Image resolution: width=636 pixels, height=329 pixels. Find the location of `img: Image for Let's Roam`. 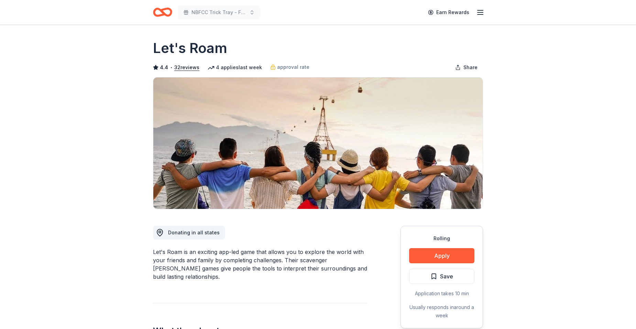

img: Image for Let's Roam is located at coordinates (318, 143).